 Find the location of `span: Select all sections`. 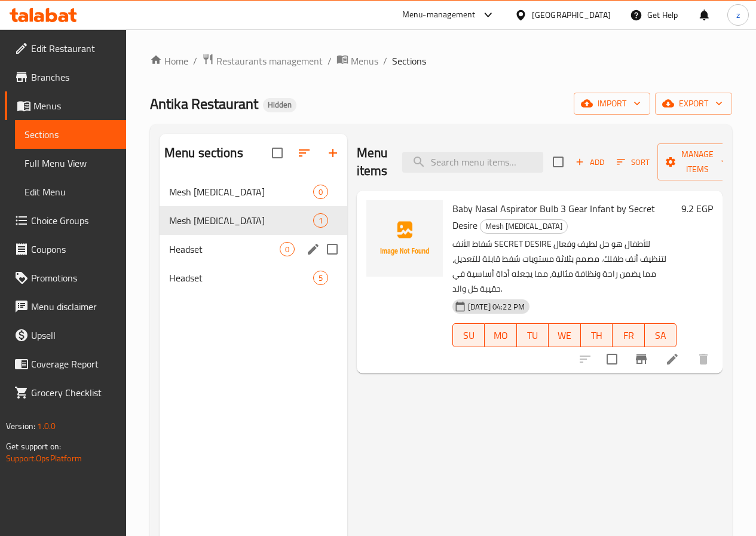

span: Select all sections is located at coordinates (278, 153).